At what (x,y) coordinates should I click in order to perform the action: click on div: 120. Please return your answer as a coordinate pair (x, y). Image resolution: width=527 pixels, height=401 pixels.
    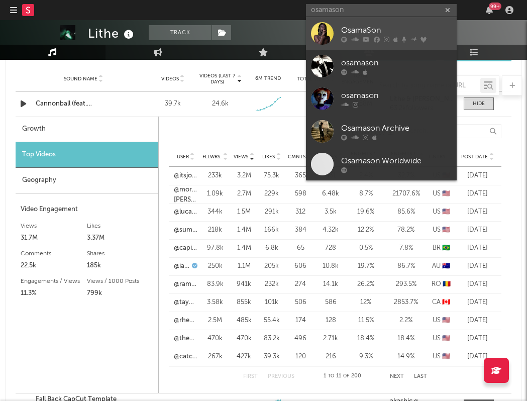
    Looking at the image, I should click on (301, 357).